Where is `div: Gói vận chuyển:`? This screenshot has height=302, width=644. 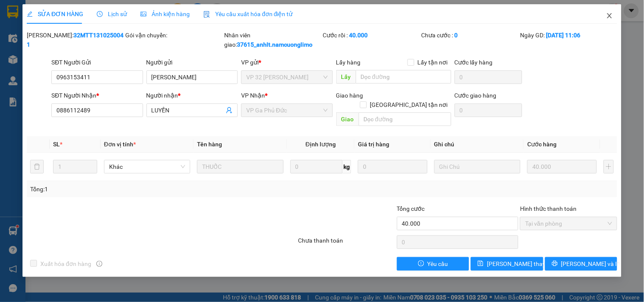 div: Gói vận chuyển: is located at coordinates (174, 35).